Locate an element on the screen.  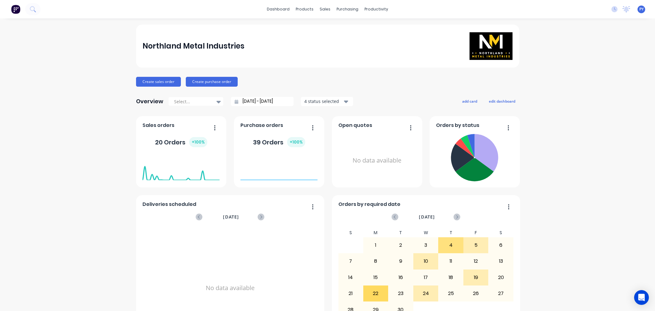
div: 9 is located at coordinates (401, 261).